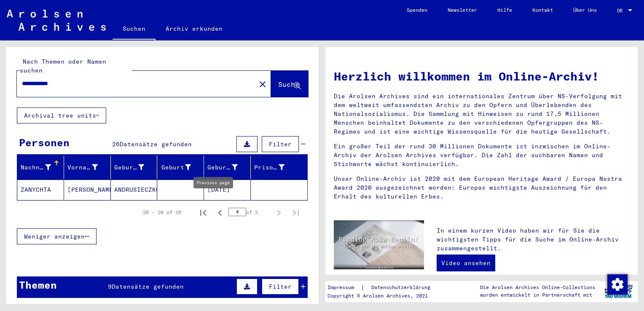 This screenshot has height=311, width=644. I want to click on mat-header-cell: Vorname, so click(87, 167).